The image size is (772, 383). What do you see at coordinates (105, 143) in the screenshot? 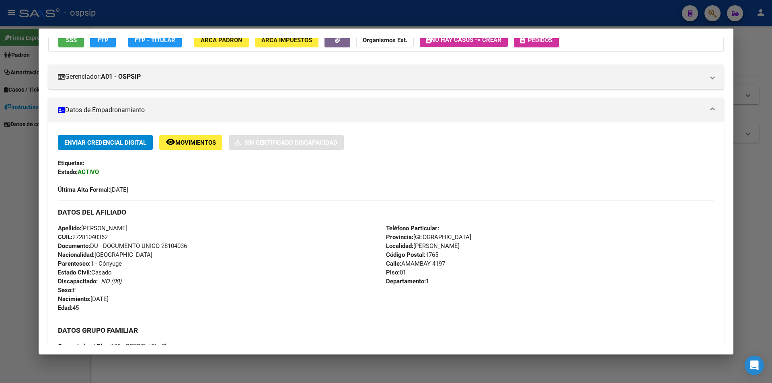
I see `span: Enviar Credencial Digital` at bounding box center [105, 143].